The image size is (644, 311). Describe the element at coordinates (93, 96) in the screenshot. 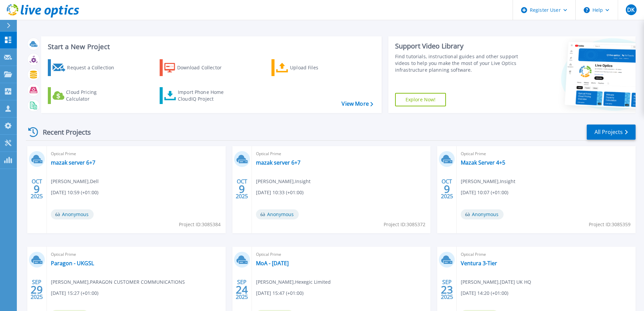

I see `div: Cloud Pricing Calculator` at that location.